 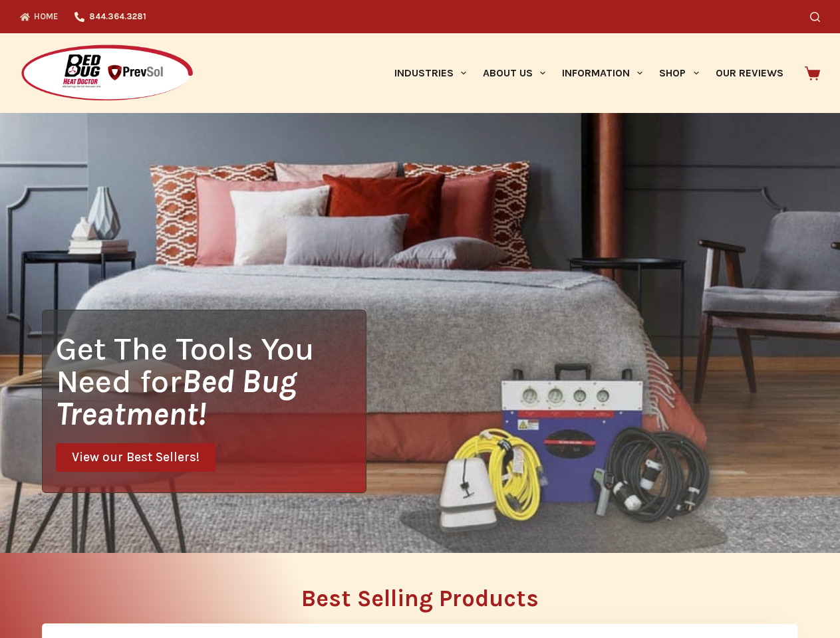 I want to click on a: Industries, so click(x=430, y=73).